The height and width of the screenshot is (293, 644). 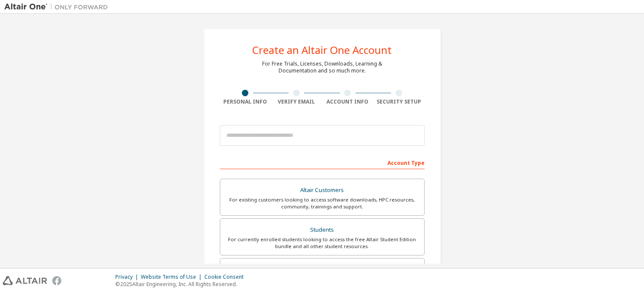 What do you see at coordinates (182, 284) in the screenshot?
I see `p: © 2025 Altair Engineering, Inc. All Rights Reserved.` at bounding box center [182, 284].